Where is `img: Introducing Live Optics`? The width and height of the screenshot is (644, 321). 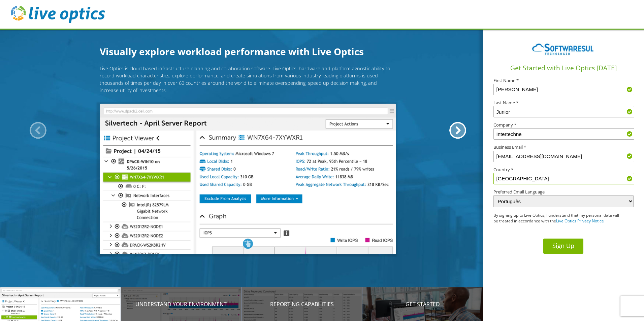 img: Introducing Live Optics is located at coordinates (248, 179).